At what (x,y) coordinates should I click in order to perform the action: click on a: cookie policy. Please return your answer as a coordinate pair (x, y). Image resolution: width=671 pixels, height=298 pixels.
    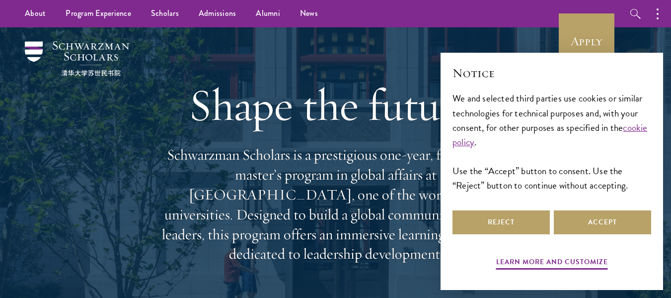
    Looking at the image, I should click on (550, 135).